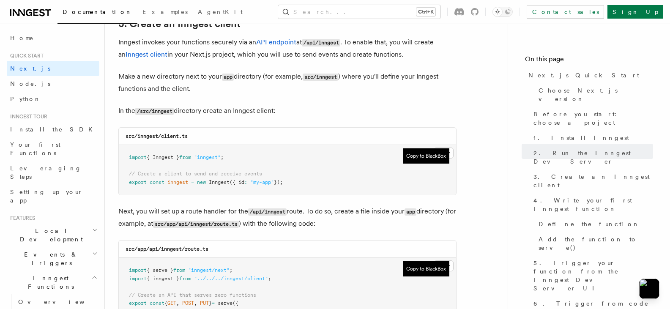 The image size is (670, 309). Describe the element at coordinates (584, 75) in the screenshot. I see `span: Next.js Quick Start` at that location.